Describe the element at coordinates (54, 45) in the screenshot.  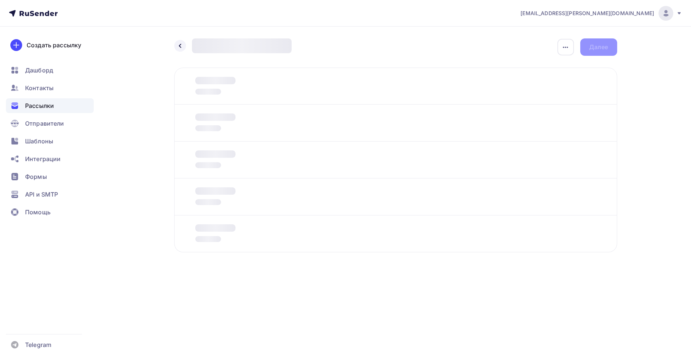
I see `div: Создать рассылку` at that location.